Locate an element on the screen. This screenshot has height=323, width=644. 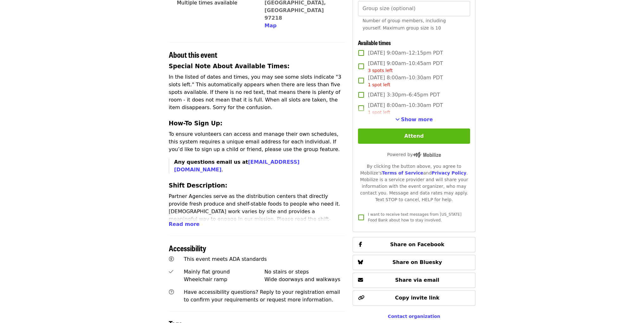
a: Contact organization is located at coordinates (414, 316).